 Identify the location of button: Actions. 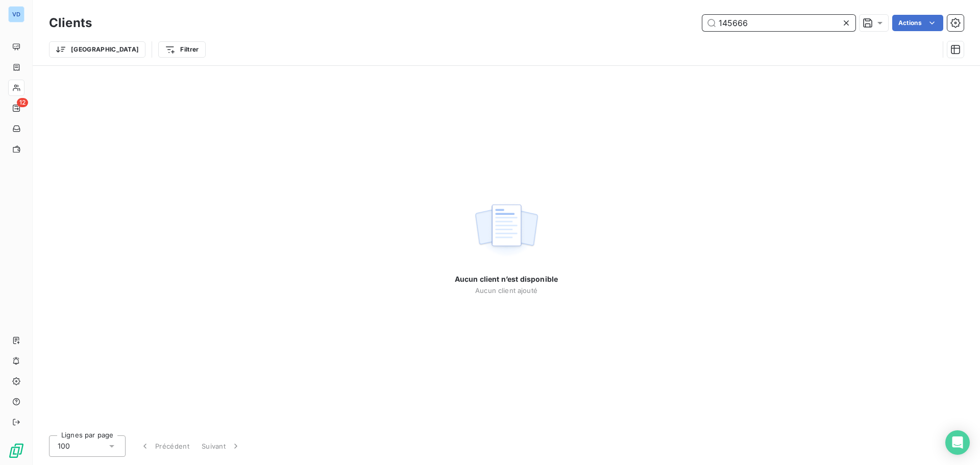
(918, 23).